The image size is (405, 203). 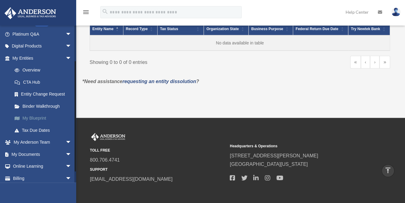 What do you see at coordinates (45, 82) in the screenshot?
I see `a: CTA Hub` at bounding box center [45, 82].